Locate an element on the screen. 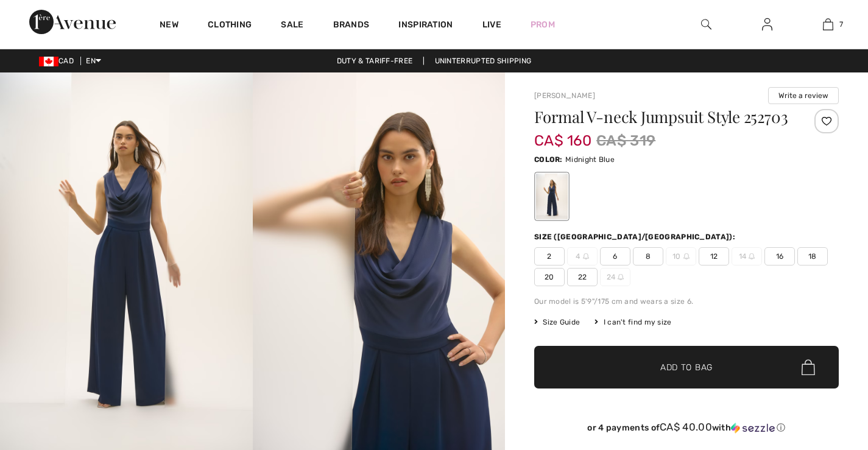 This screenshot has width=868, height=450. img: 1ère Avenue is located at coordinates (73, 22).